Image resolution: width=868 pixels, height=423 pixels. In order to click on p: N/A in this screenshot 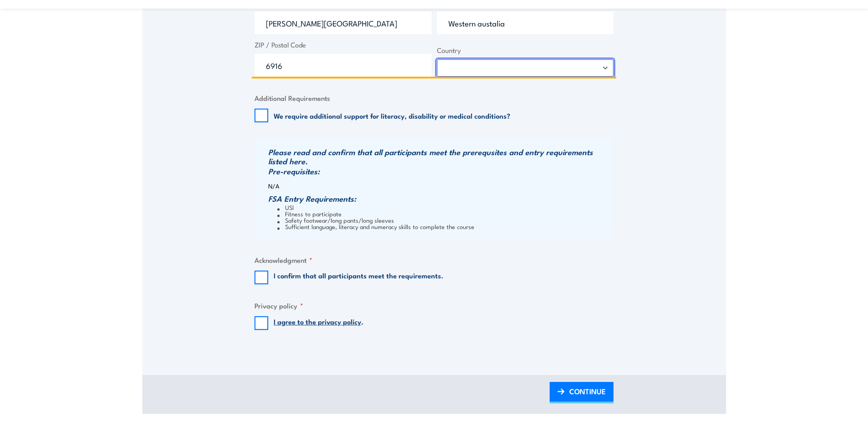, I will do `click(439, 185)`.